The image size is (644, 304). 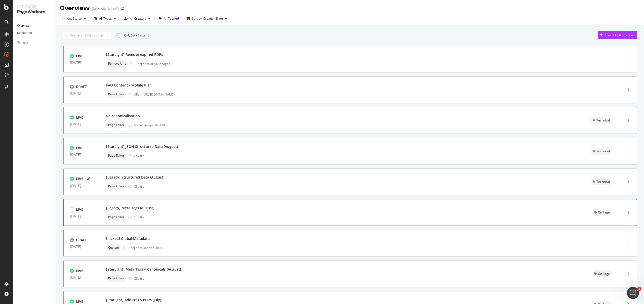 What do you see at coordinates (207, 18) in the screenshot?
I see `div: Sort by: Creation Date` at bounding box center [207, 18].